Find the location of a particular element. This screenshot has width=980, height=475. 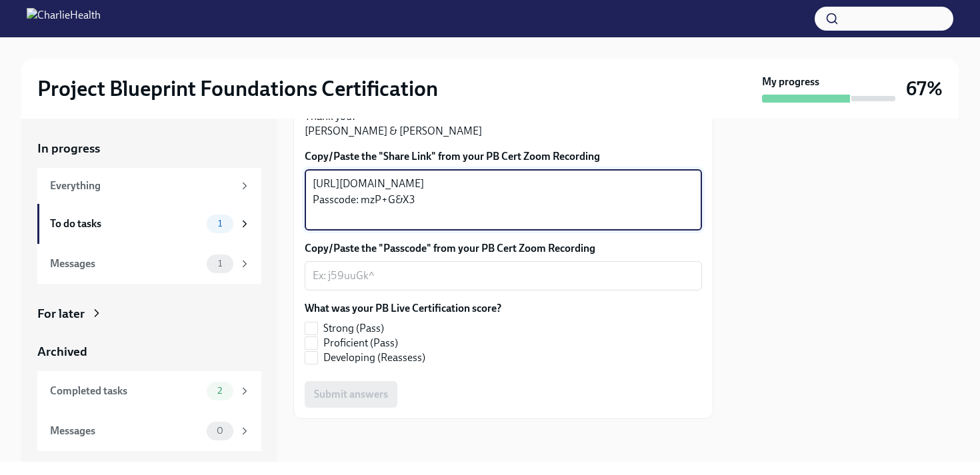

span: Proficient (Pass) is located at coordinates (360, 343).